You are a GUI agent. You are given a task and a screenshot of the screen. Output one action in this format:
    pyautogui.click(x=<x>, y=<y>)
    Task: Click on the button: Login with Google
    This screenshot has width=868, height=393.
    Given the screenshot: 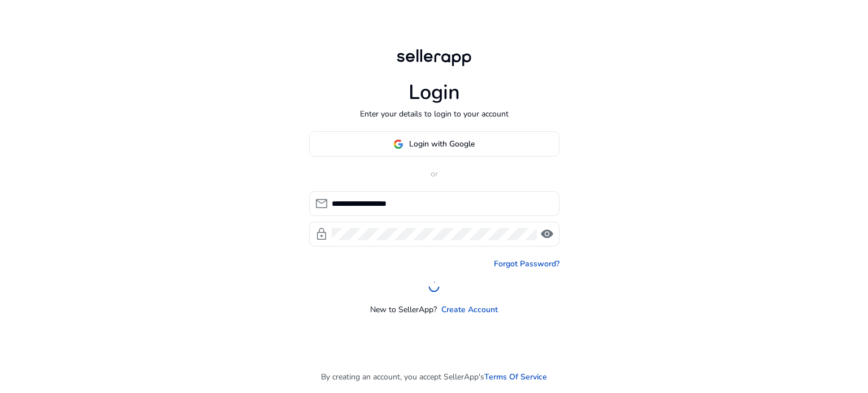 What is the action you would take?
    pyautogui.click(x=434, y=144)
    